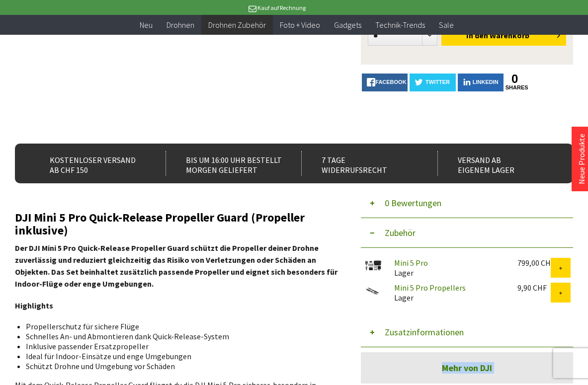  Describe the element at coordinates (178, 366) in the screenshot. I see `li: Schützt Drohne und Umgebung vor Schäden` at that location.